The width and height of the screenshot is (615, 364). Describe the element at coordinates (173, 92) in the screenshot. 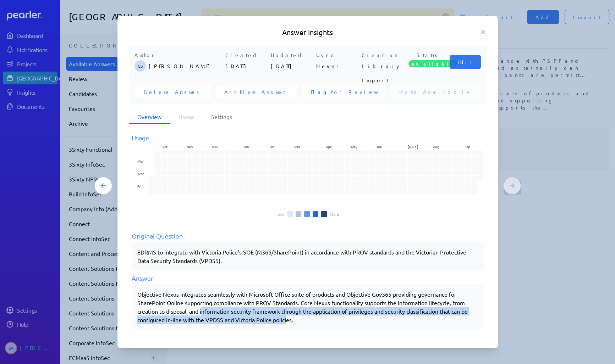

I see `span: Delete Answer` at that location.